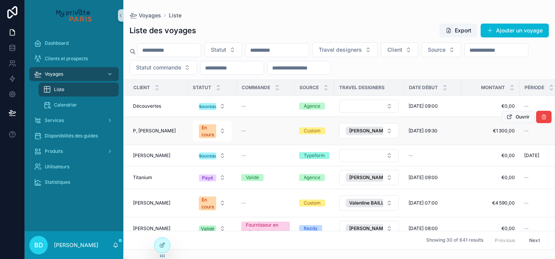  What do you see at coordinates (314, 155) in the screenshot?
I see `div: Typeform` at bounding box center [314, 155].